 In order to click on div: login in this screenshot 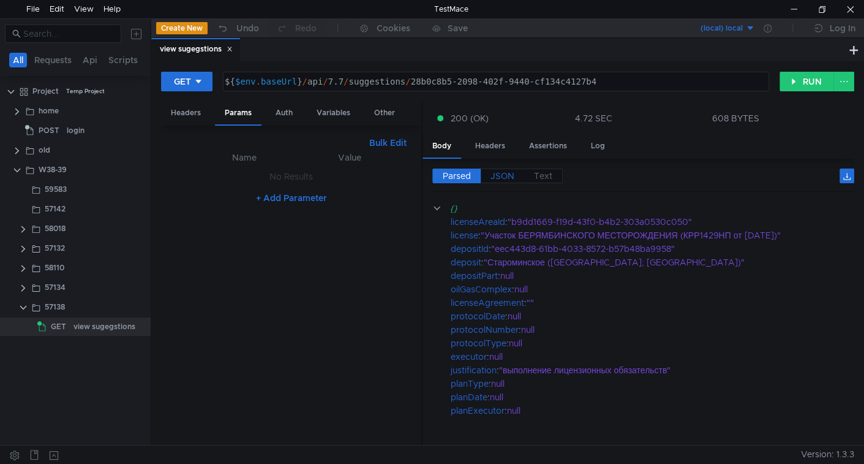, I will do `click(75, 130)`.